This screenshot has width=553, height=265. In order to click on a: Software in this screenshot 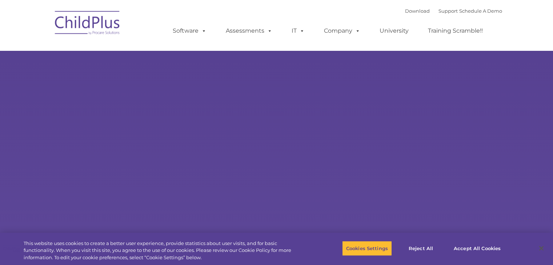, I will do `click(189, 31)`.